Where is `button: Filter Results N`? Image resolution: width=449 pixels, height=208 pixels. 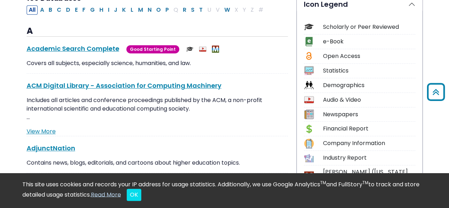 button: Filter Results N is located at coordinates (150, 10).